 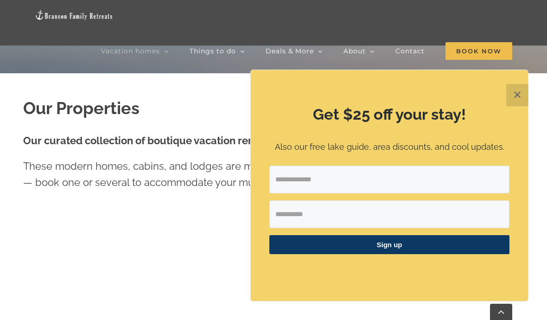 What do you see at coordinates (390, 244) in the screenshot?
I see `span: Sign up` at bounding box center [390, 244].